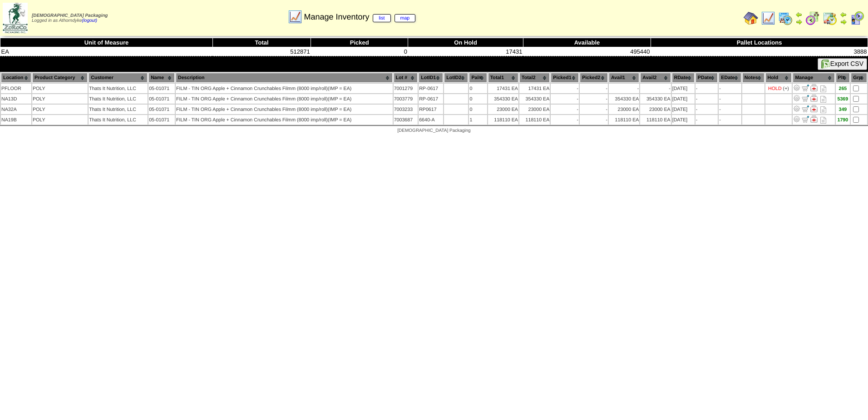 Image resolution: width=868 pixels, height=420 pixels. Describe the element at coordinates (16, 98) in the screenshot. I see `td: NA13D` at that location.